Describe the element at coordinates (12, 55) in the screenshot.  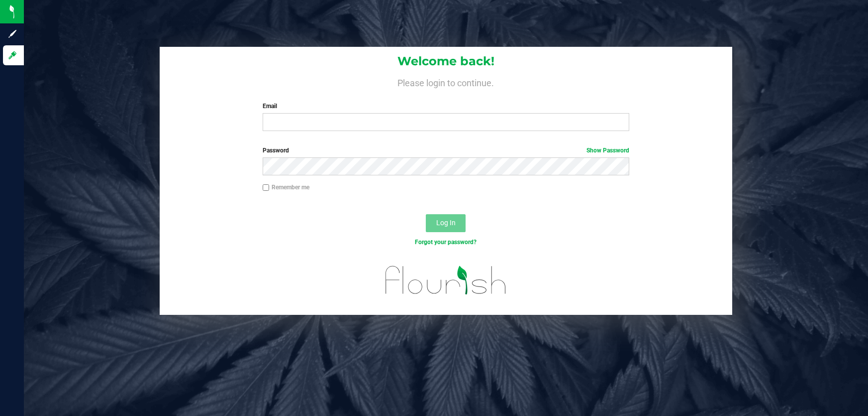
I see `inline-svg: Log in` at that location.